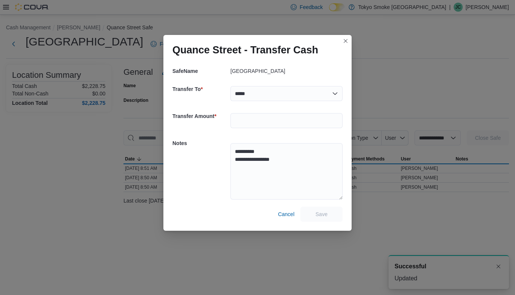 This screenshot has width=515, height=295. What do you see at coordinates (286, 214) in the screenshot?
I see `span: Cancel` at bounding box center [286, 214].